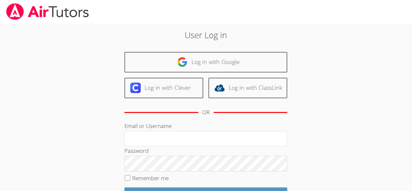 This screenshot has width=412, height=191. I want to click on div: OR, so click(206, 112).